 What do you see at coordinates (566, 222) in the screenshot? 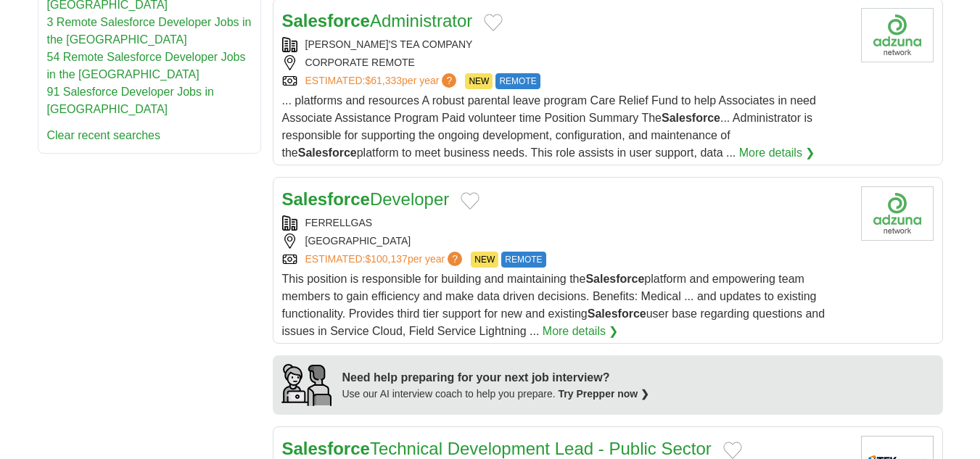
I see `div: FERRELLGAS` at bounding box center [566, 222].